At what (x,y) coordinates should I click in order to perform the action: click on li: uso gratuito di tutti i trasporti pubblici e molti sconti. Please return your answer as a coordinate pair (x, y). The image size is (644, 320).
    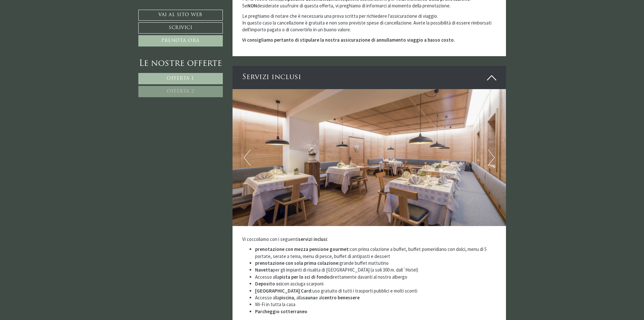
    Looking at the image, I should click on (375, 291).